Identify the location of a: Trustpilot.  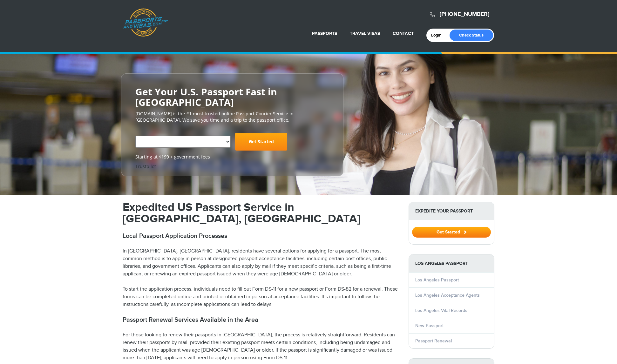
(146, 166).